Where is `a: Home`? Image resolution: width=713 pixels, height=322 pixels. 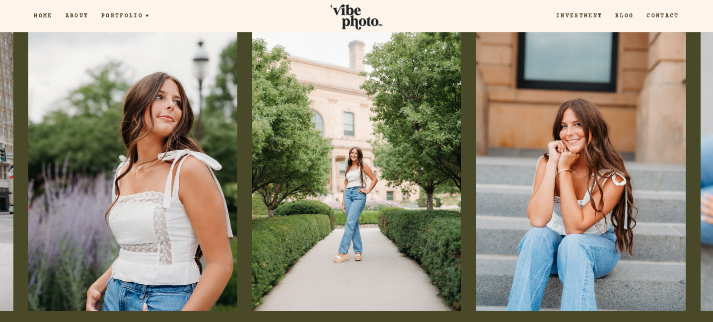 a: Home is located at coordinates (43, 16).